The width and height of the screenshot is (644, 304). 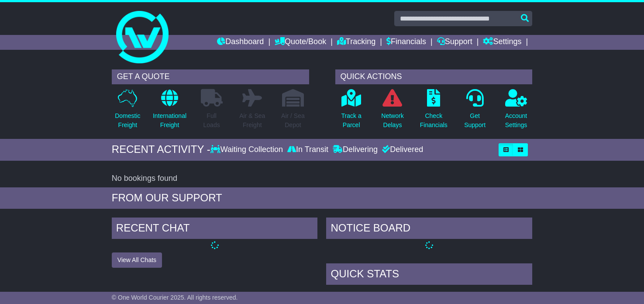 What do you see at coordinates (175, 297) in the screenshot?
I see `span: © One World Courier 2025. All rights reserved.` at bounding box center [175, 297].